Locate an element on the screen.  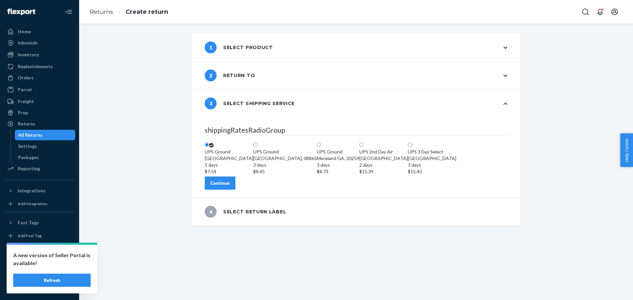
div: Add Fast Tag is located at coordinates (30, 236).